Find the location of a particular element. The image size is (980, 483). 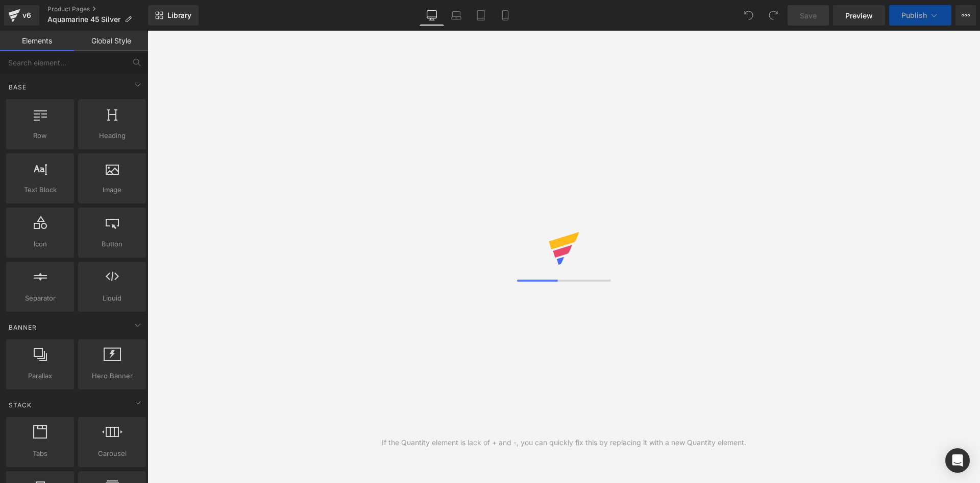

a: Preview is located at coordinates (860, 16).